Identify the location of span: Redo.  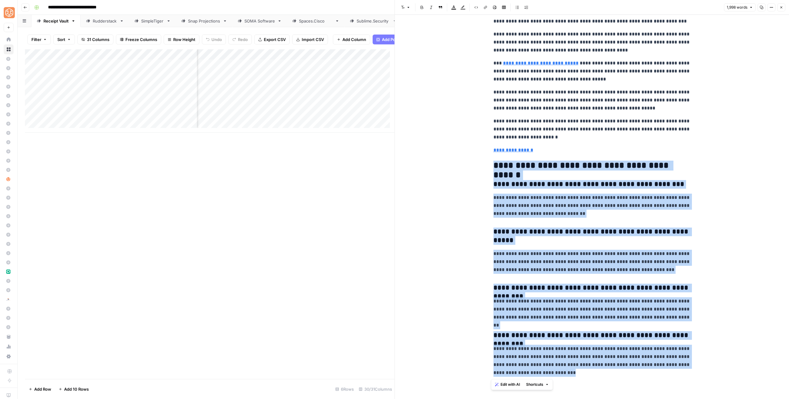
(243, 39).